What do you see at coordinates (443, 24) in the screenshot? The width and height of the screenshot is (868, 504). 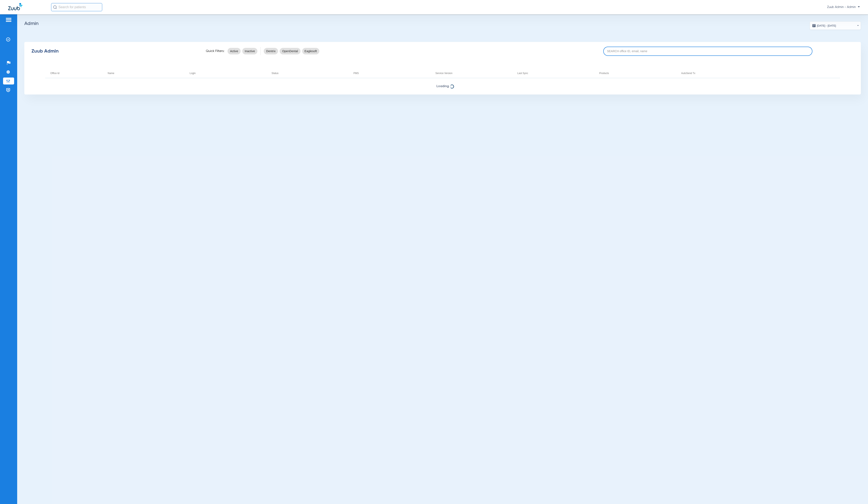 I see `h2: Admin` at bounding box center [443, 24].